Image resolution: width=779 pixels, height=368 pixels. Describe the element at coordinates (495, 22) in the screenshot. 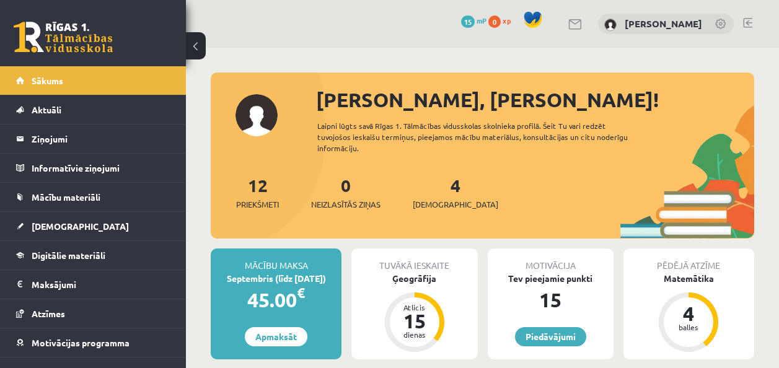

I see `span: 0` at that location.